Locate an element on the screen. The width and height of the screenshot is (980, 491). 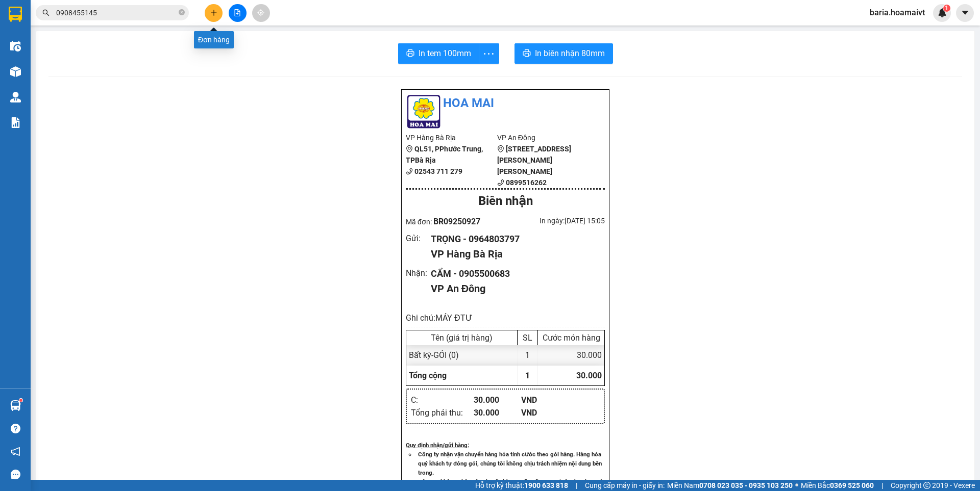
div: Mã đơn: is located at coordinates (455, 221).